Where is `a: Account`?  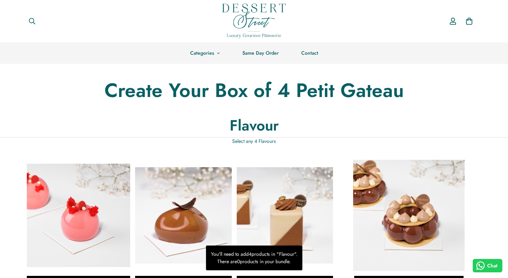
a: Account is located at coordinates (453, 21).